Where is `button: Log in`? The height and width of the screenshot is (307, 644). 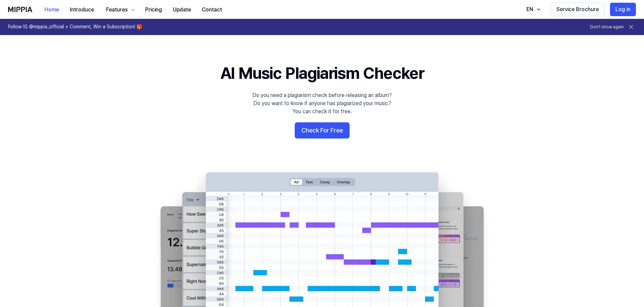 button: Log in is located at coordinates (622, 10).